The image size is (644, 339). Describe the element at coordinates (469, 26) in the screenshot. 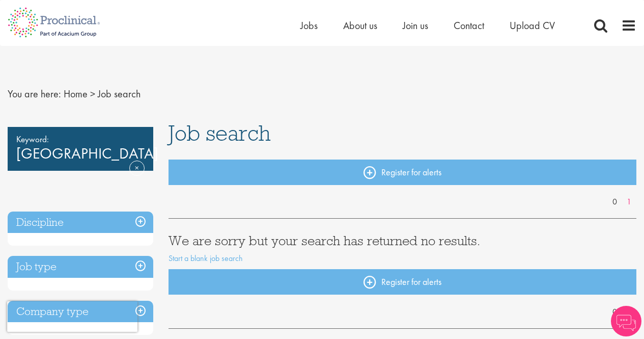

I see `span: Contact` at that location.